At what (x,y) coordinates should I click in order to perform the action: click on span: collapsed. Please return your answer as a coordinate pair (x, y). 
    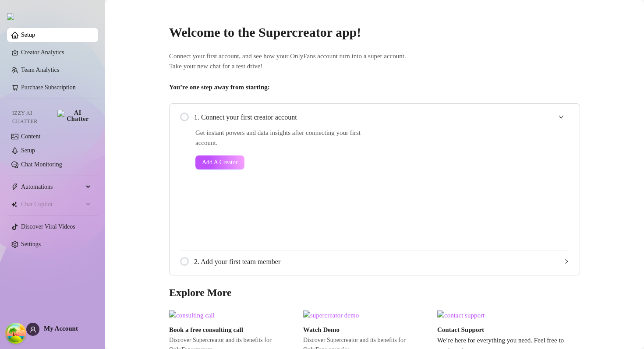
    Looking at the image, I should click on (566, 261).